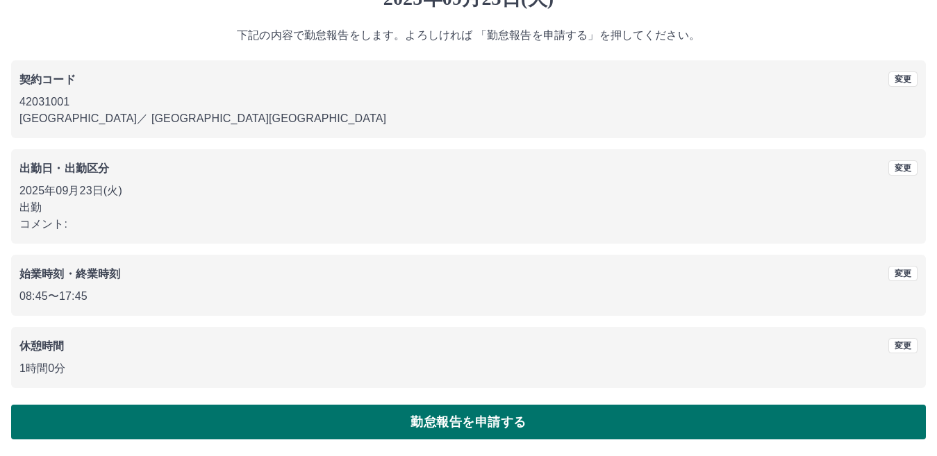 The width and height of the screenshot is (937, 456). Describe the element at coordinates (42, 346) in the screenshot. I see `b: 休憩時間` at that location.